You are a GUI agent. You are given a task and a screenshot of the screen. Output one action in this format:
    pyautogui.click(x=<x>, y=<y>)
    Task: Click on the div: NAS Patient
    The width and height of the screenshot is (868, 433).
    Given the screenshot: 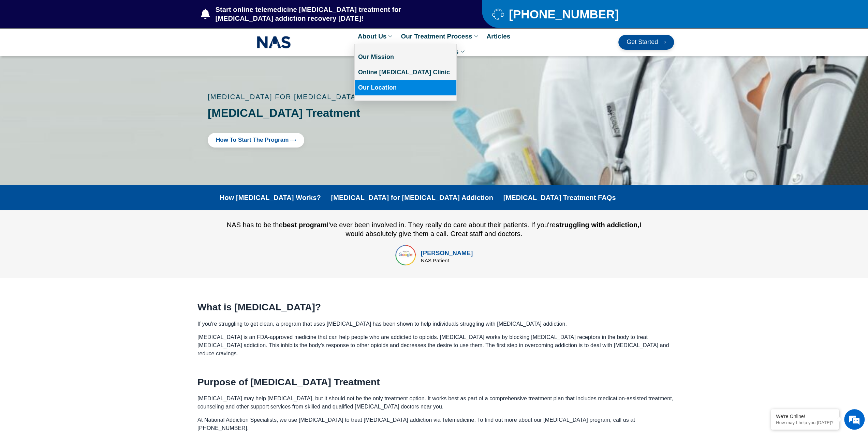 What is the action you would take?
    pyautogui.click(x=447, y=260)
    